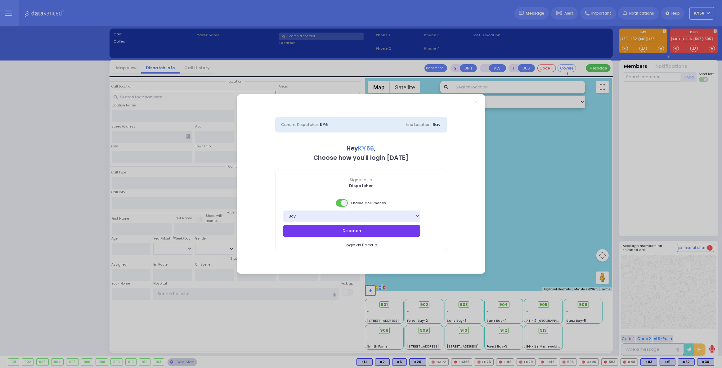  What do you see at coordinates (361, 180) in the screenshot?
I see `span: Sign in as a` at bounding box center [361, 180].